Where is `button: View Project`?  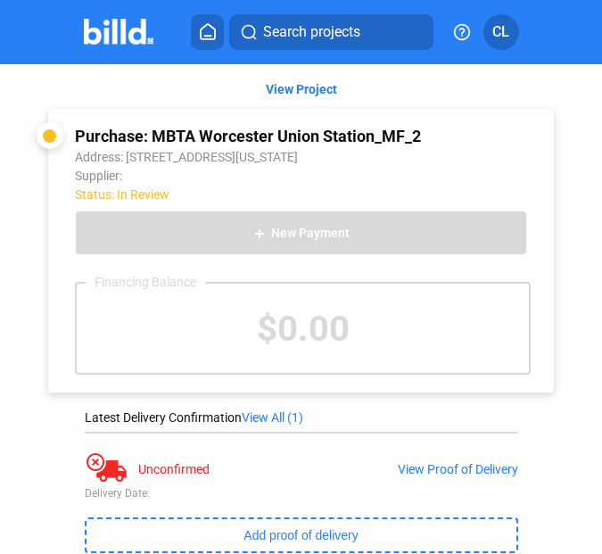
button: View Project is located at coordinates (301, 86).